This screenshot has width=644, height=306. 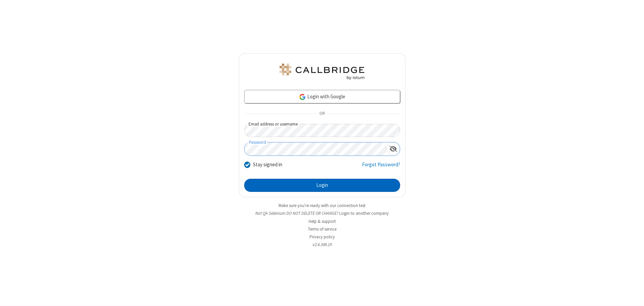 What do you see at coordinates (322, 213) in the screenshot?
I see `li: Not QA Selenium DO NOT DELETE OR CHANGE?` at bounding box center [322, 213].